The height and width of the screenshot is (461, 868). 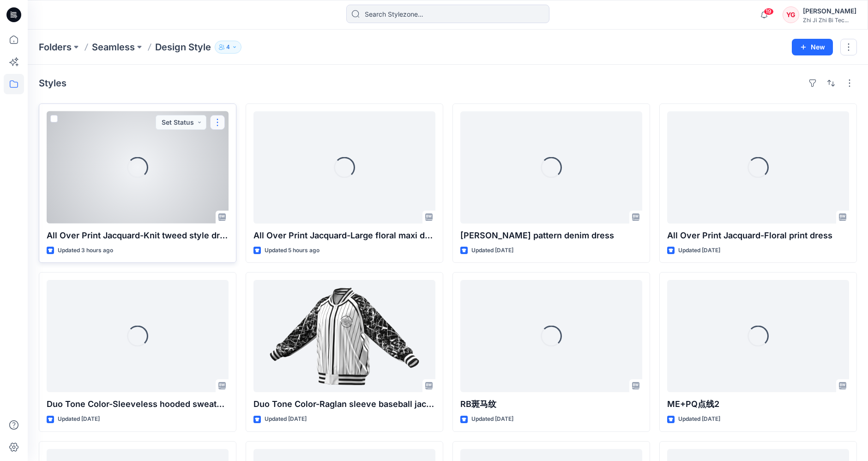 I want to click on p: ME+PQ点线2, so click(x=758, y=404).